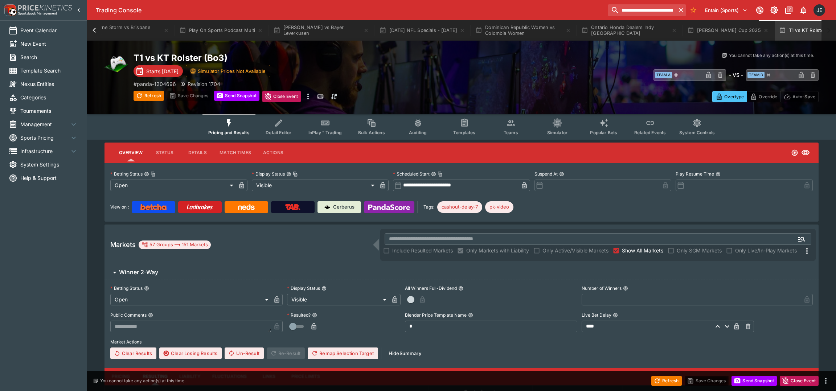 This screenshot has width=836, height=391. Describe the element at coordinates (460, 207) in the screenshot. I see `div: Betting Target: cerberus` at that location.